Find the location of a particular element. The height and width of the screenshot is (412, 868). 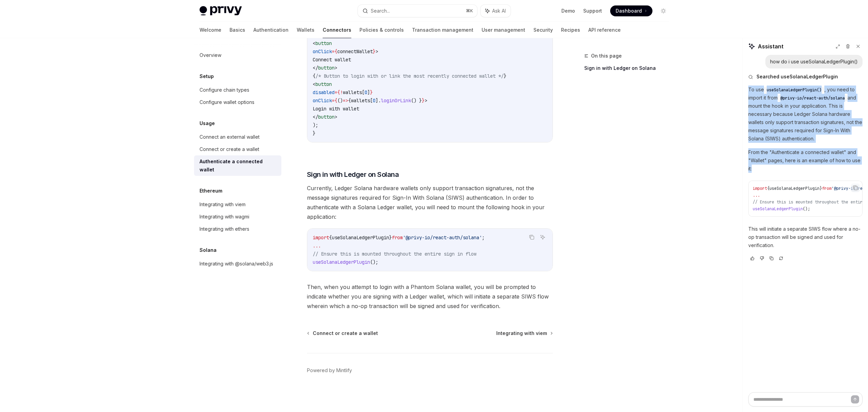

a: Transaction management is located at coordinates (442, 30).